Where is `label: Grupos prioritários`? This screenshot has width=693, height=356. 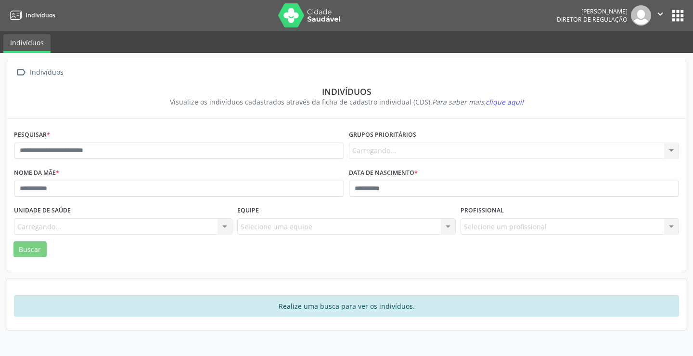
label: Grupos prioritários is located at coordinates (383, 135).